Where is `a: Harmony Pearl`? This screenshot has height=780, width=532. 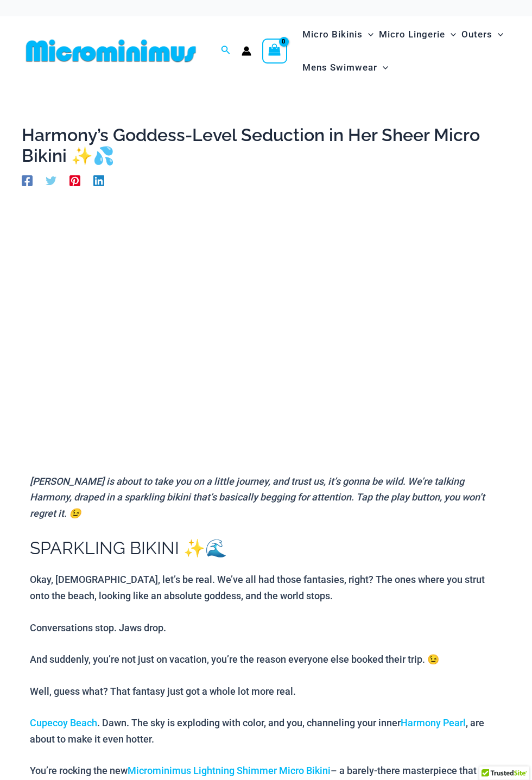
a: Harmony Pearl is located at coordinates (433, 723).